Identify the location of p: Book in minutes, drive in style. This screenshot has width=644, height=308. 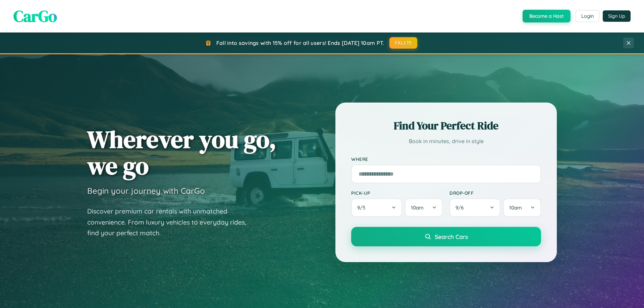
(446, 141).